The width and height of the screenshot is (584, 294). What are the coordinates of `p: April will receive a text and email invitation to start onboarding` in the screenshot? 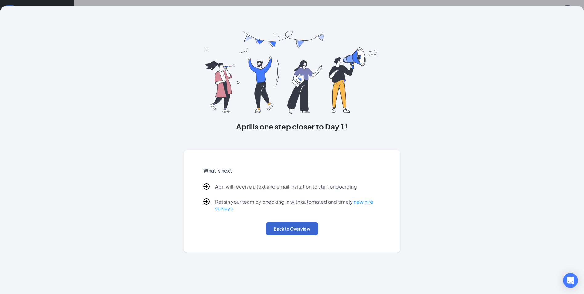 It's located at (286, 187).